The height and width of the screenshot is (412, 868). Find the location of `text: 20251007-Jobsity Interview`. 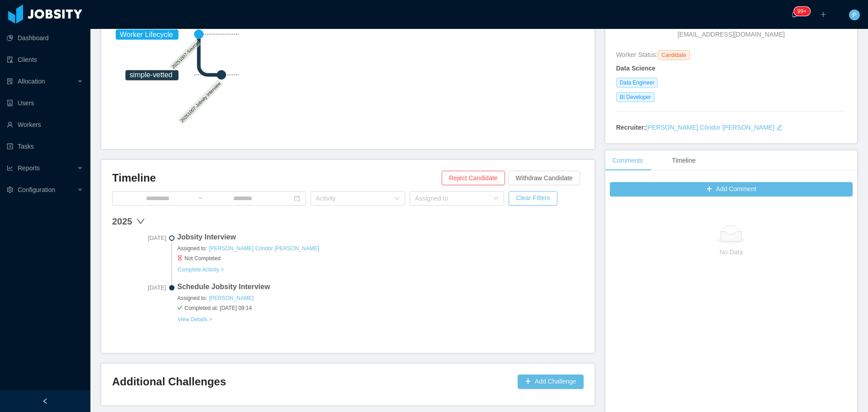

text: 20251007-Jobsity Interview is located at coordinates (200, 102).